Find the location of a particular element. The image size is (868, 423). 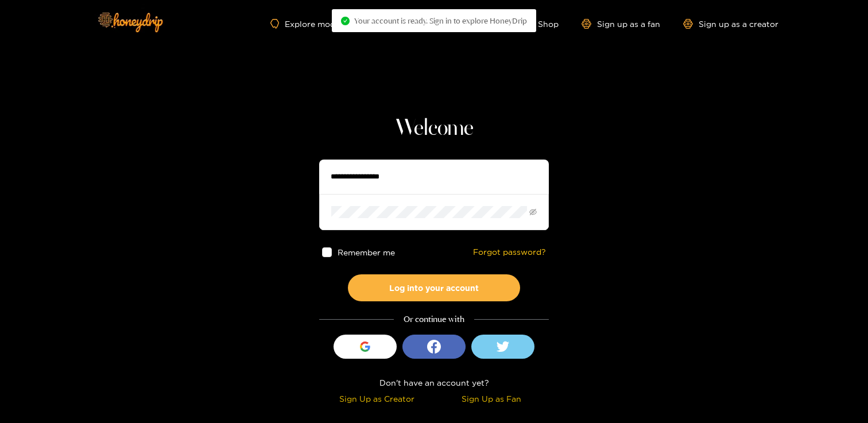

div: Sign Up as Fan is located at coordinates (491, 399).